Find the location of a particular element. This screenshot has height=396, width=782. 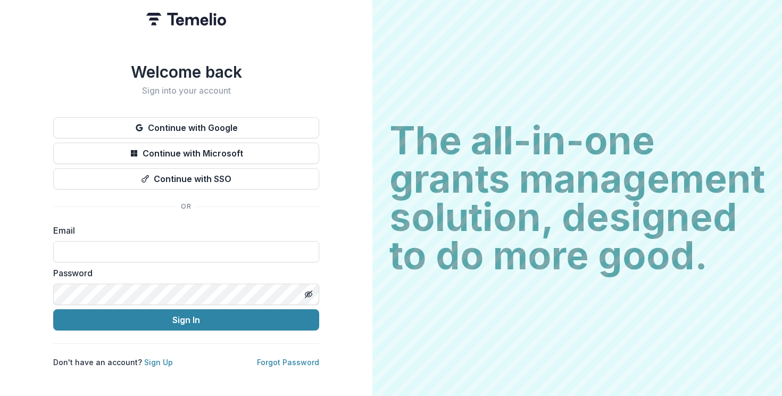

img: Temelio is located at coordinates (186, 19).